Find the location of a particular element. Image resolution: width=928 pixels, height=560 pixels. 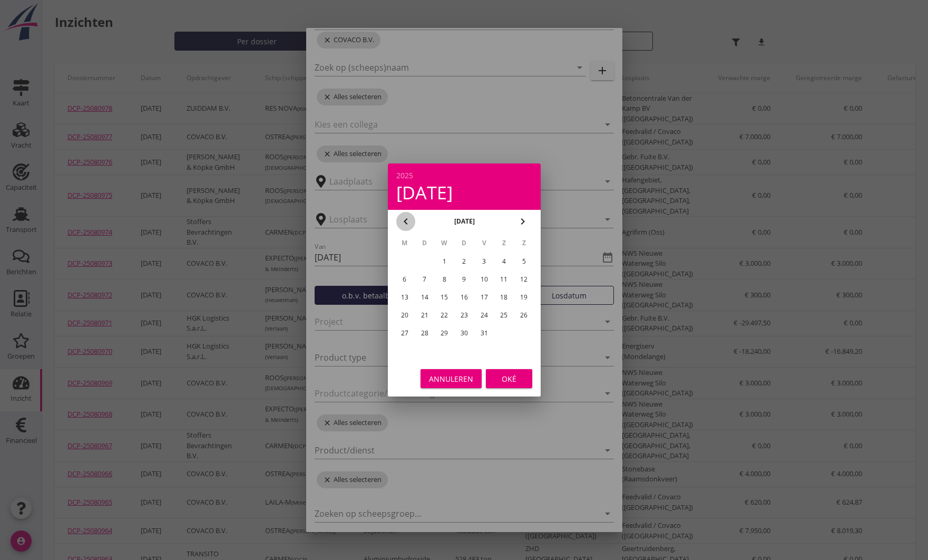

div: 31 is located at coordinates (484, 333).